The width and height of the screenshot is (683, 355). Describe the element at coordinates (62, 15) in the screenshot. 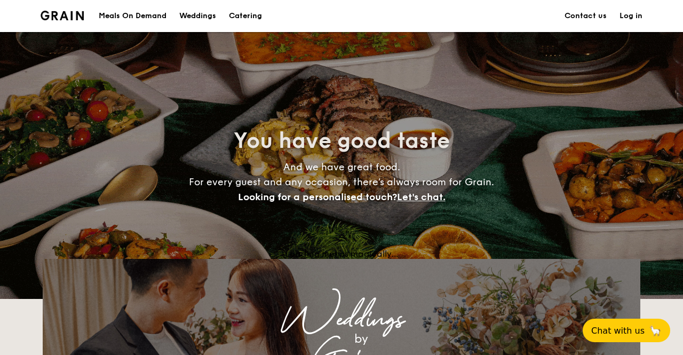

I see `a: Logotype` at that location.